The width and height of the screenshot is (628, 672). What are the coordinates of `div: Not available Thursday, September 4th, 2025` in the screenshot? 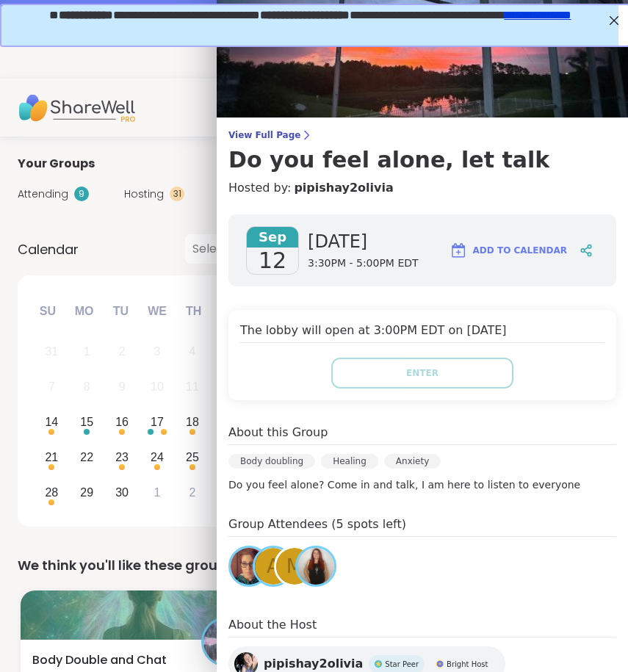 It's located at (192, 352).